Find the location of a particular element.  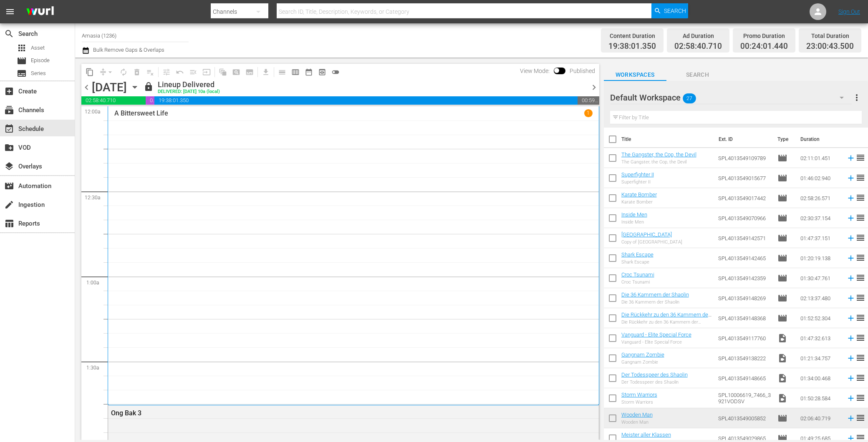

div: Promo Duration is located at coordinates (763, 36).